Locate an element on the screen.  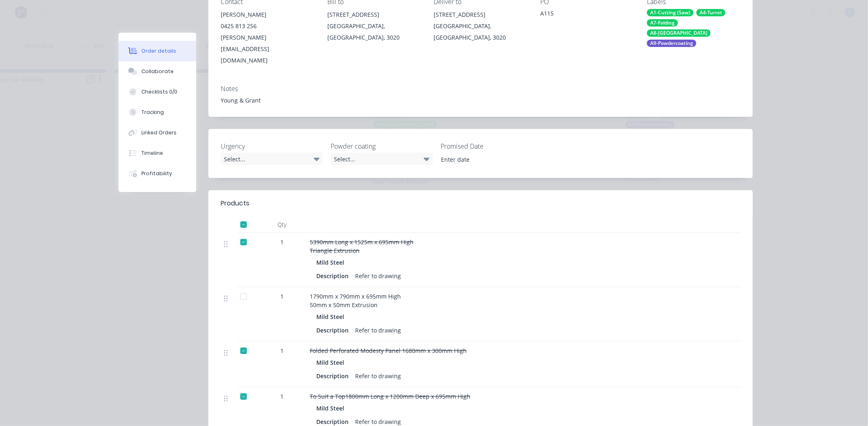
button: Checklists 0/0 is located at coordinates (157, 92).